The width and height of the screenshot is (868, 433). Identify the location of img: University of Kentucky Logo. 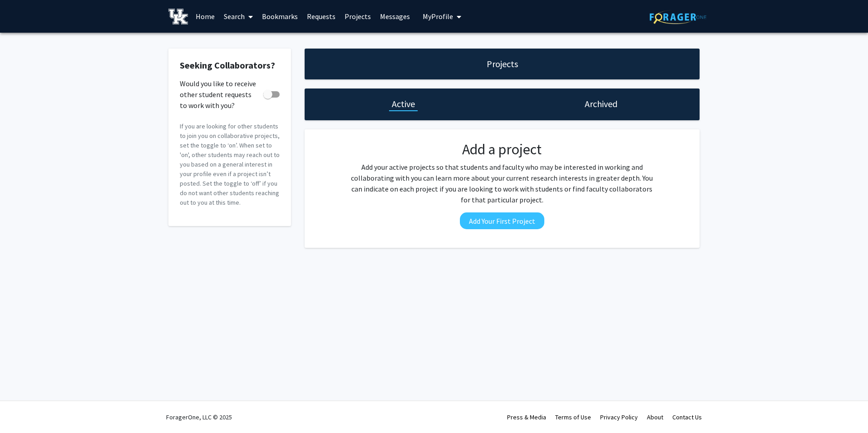
(178, 16).